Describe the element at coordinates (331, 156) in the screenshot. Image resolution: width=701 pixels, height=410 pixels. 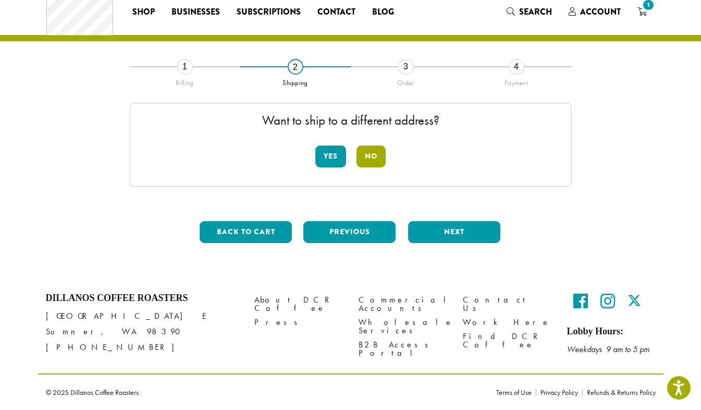
I see `button: Yes` at that location.